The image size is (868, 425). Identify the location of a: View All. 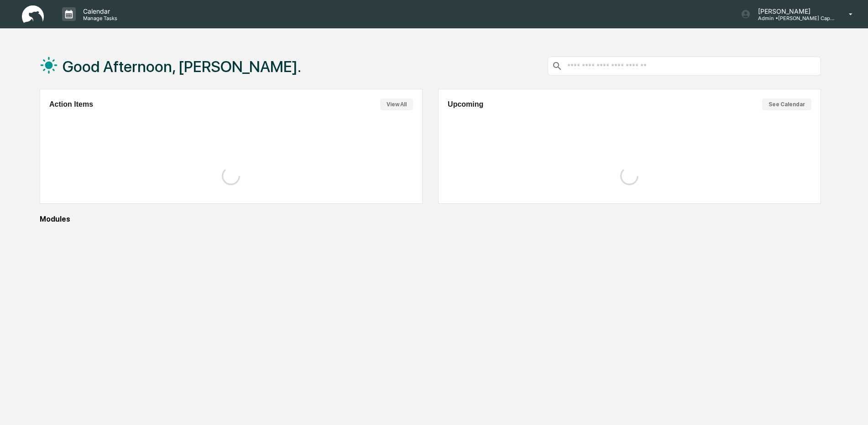
(397, 104).